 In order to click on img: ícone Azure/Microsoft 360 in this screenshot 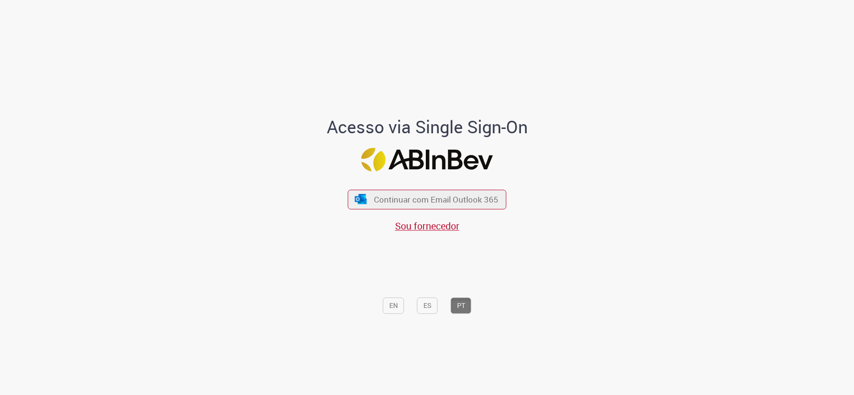, I will do `click(361, 199)`.